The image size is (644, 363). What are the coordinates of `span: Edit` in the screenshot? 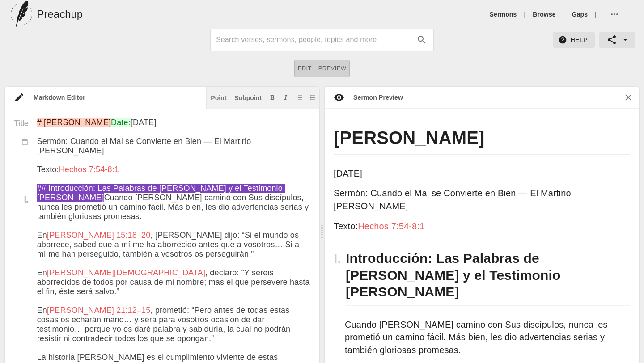 It's located at (304, 69).